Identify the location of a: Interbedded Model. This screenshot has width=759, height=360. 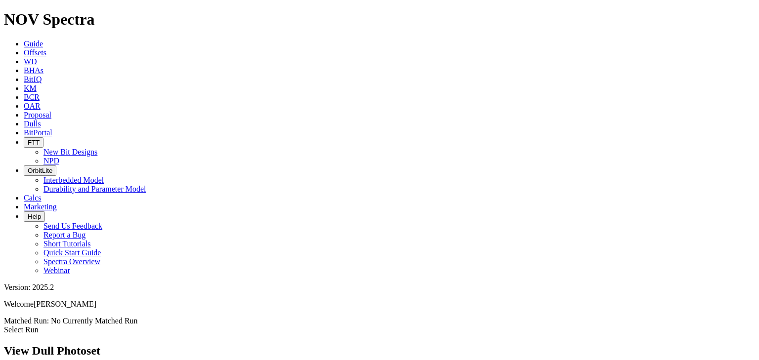
(74, 180).